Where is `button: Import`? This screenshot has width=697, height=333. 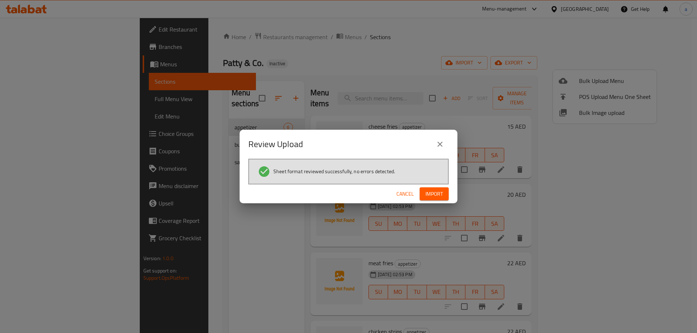 button: Import is located at coordinates (434, 194).